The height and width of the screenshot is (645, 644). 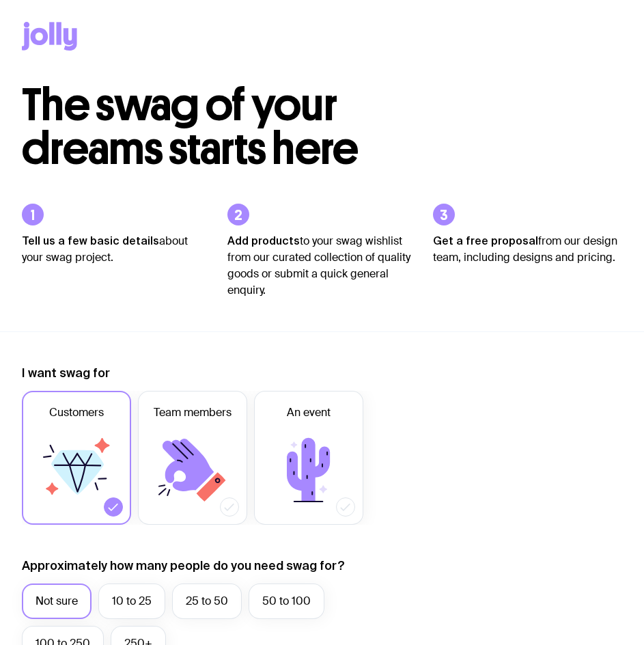 What do you see at coordinates (486, 241) in the screenshot?
I see `strong: Get a free proposal` at bounding box center [486, 241].